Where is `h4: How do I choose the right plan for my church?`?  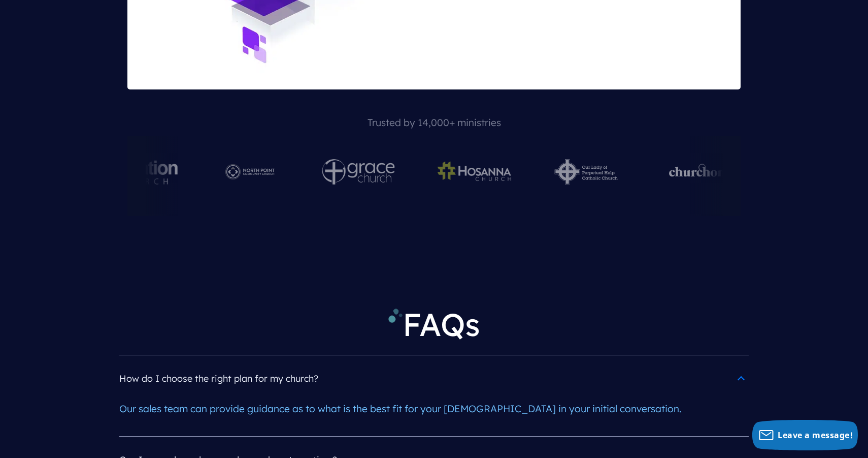
h4: How do I choose the right plan for my church? is located at coordinates (434, 378).